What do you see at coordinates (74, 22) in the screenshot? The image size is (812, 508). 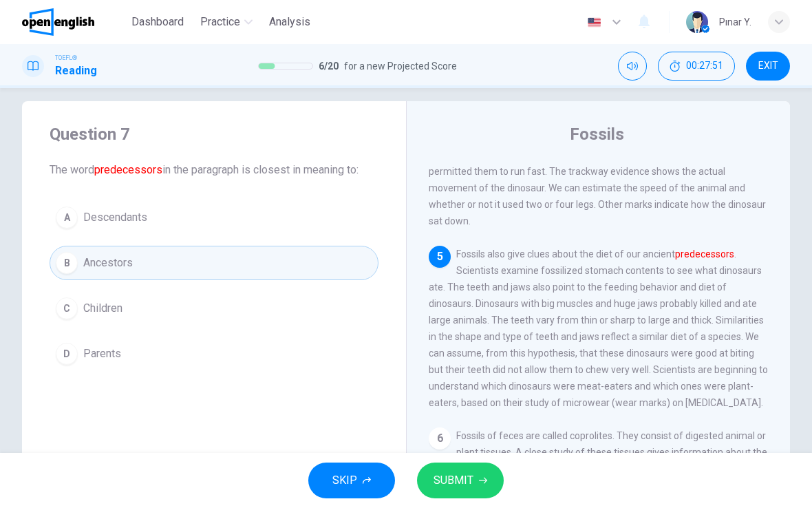 I see `a: OpenEnglish logo` at bounding box center [74, 22].